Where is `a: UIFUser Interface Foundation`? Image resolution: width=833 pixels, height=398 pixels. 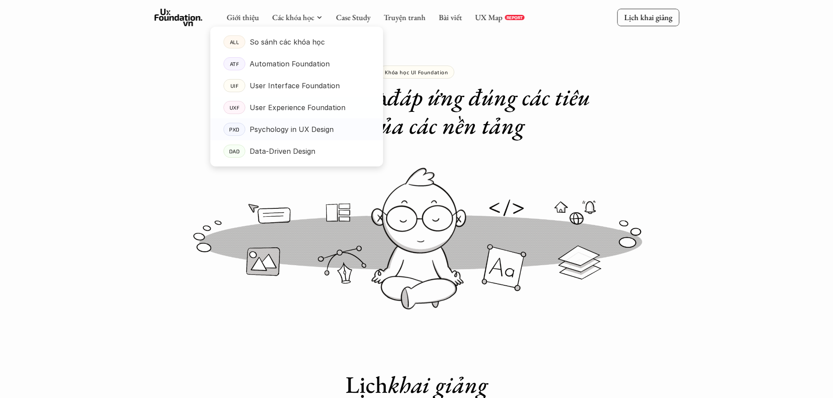 a: UIFUser Interface Foundation is located at coordinates (296, 86).